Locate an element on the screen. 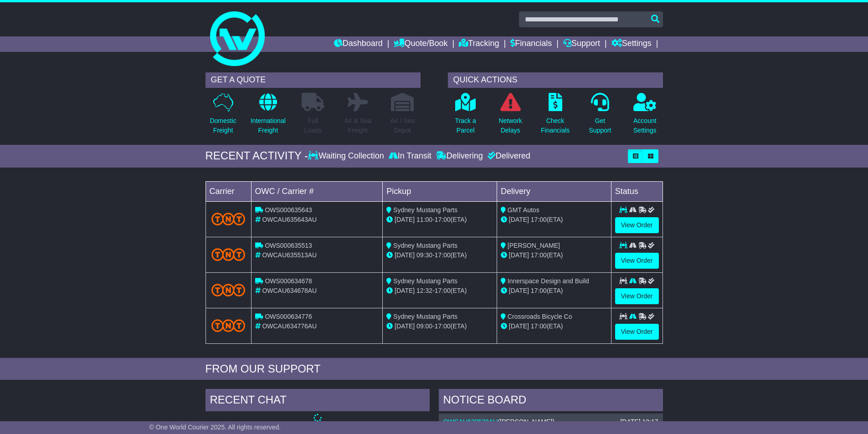  a: Financials is located at coordinates (531, 44).